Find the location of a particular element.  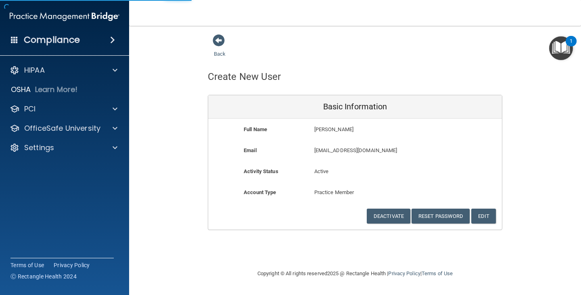

p: Practice Member is located at coordinates (355, 192).